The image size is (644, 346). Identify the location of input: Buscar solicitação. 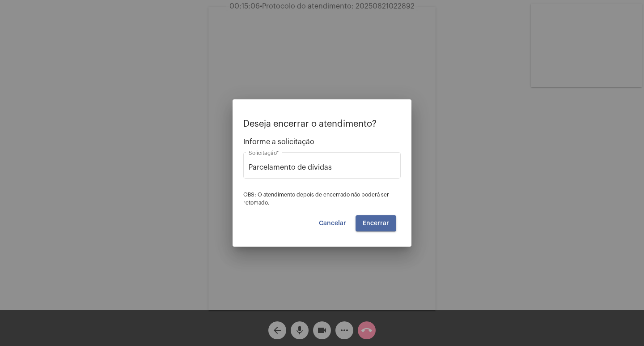
(322, 168).